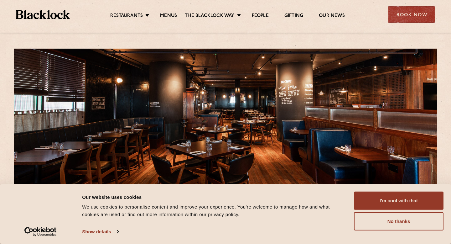 The width and height of the screenshot is (451, 244). Describe the element at coordinates (40, 231) in the screenshot. I see `a: Usercentrics Cookiebot - opens in a new window` at that location.